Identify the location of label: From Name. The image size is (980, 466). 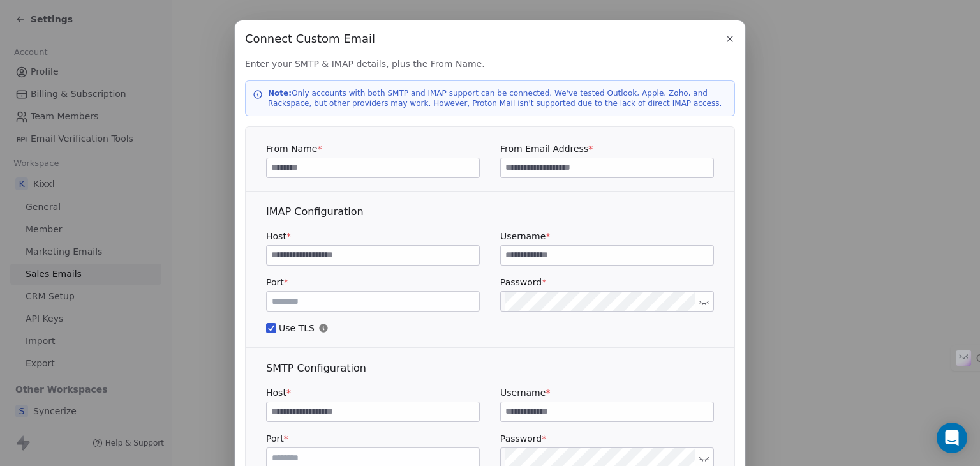
(372, 148).